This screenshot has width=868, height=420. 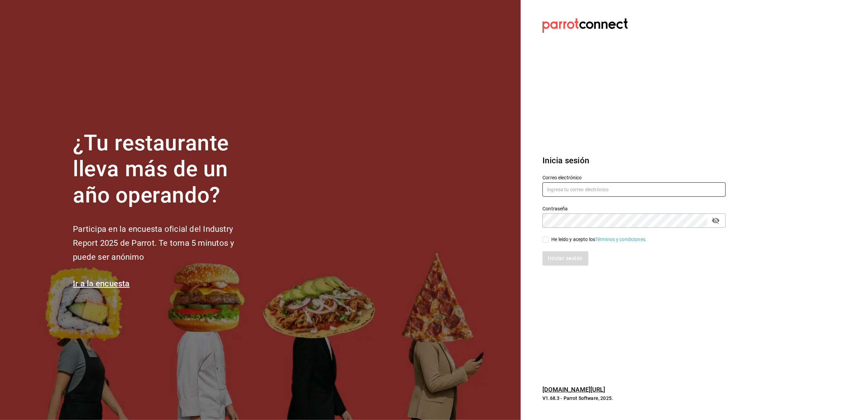 What do you see at coordinates (715, 220) in the screenshot?
I see `button: passwordField` at bounding box center [715, 220].